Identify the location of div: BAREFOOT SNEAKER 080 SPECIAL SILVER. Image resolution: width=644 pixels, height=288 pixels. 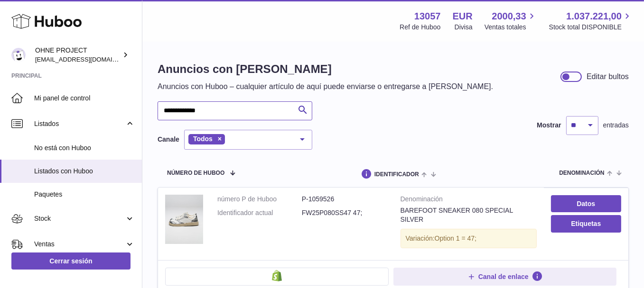
(468, 215).